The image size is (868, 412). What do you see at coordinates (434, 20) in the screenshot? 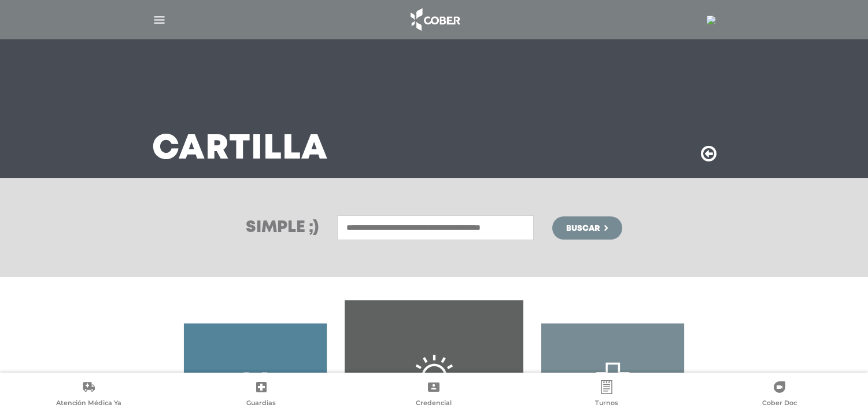
I see `img: logo_cober_home-white.png` at bounding box center [434, 20].